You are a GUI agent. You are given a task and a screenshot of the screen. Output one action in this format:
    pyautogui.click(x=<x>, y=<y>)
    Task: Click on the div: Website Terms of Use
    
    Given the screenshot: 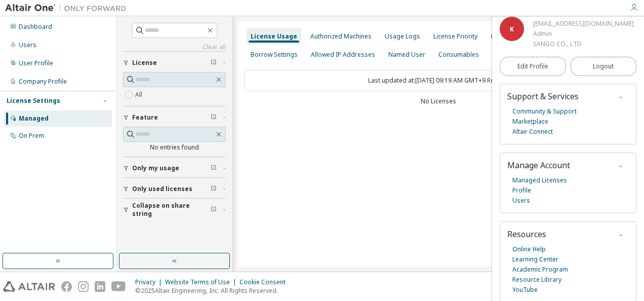 What is the action you would take?
    pyautogui.click(x=202, y=282)
    